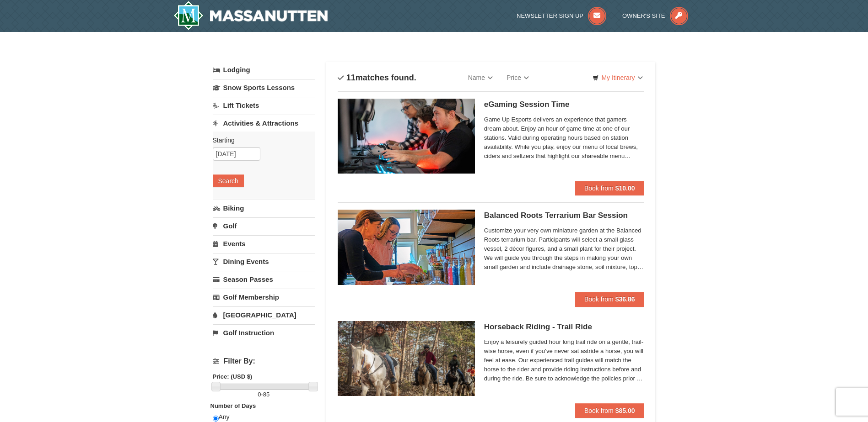 This screenshot has width=868, height=422. Describe the element at coordinates (406, 247) in the screenshot. I see `img: 18871151-30-393e4332.jpg` at that location.